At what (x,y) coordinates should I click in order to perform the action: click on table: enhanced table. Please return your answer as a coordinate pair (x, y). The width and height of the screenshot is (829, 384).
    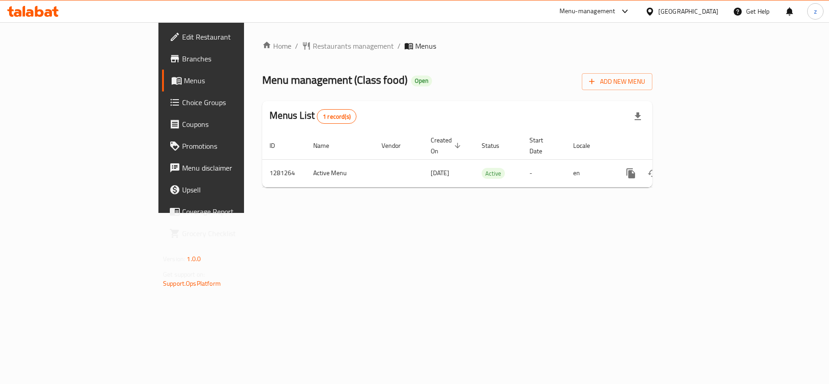
    Looking at the image, I should click on (488, 160).